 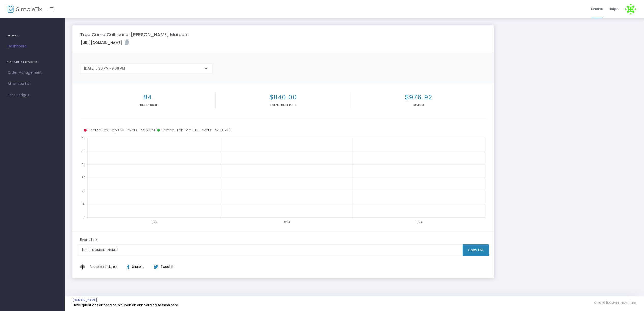 I want to click on p: Total Ticket Price, so click(x=283, y=105).